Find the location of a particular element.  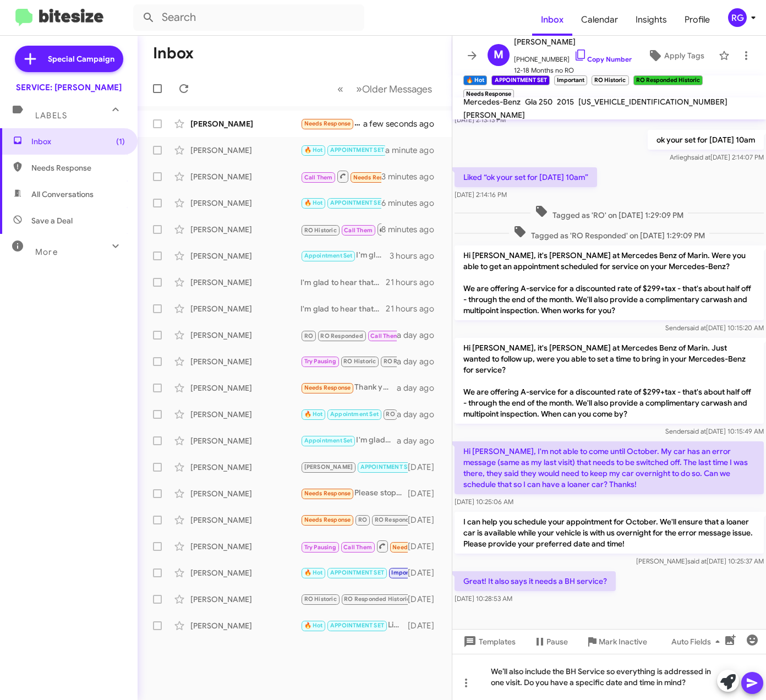

a: Insights is located at coordinates (651, 20).